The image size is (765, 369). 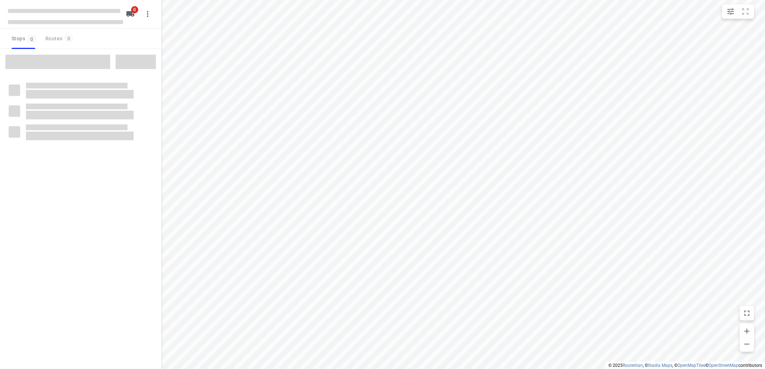 I want to click on li: © 2025 , © , © © contributors, so click(x=685, y=366).